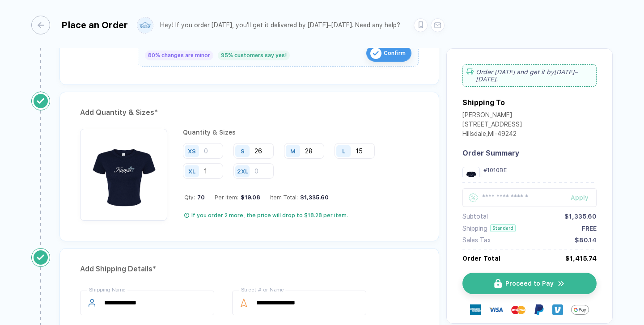 This screenshot has width=644, height=325. What do you see at coordinates (394, 53) in the screenshot?
I see `span: Confirm` at bounding box center [394, 53].